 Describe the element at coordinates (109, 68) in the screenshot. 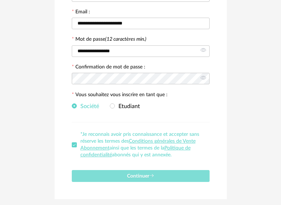

I see `label: Confirmation de mot de passe :` at that location.